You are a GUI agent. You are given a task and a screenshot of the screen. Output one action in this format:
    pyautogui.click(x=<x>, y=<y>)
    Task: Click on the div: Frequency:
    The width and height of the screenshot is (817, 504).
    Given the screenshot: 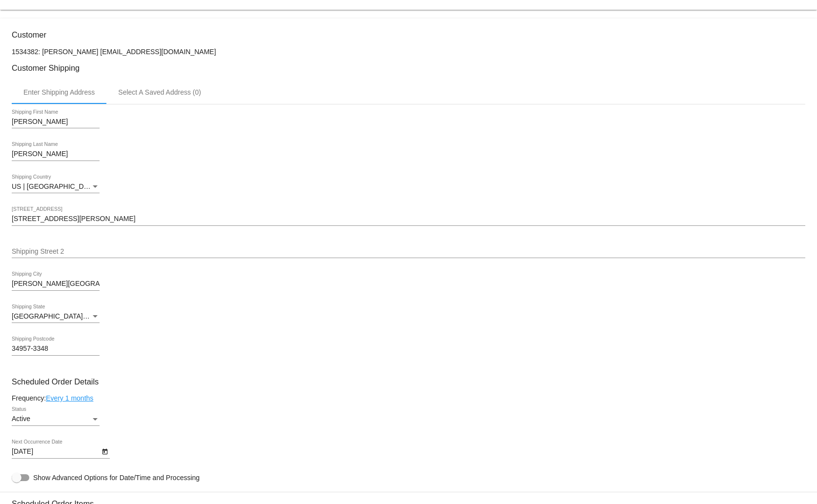 What is the action you would take?
    pyautogui.click(x=409, y=398)
    